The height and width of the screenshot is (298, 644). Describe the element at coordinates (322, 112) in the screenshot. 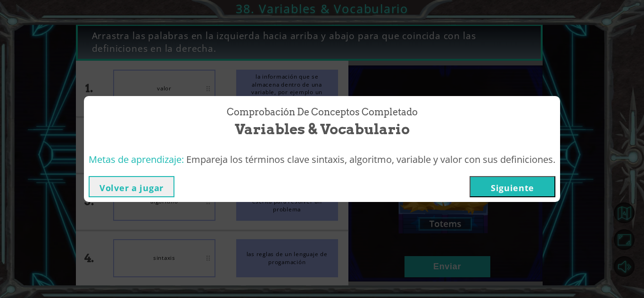

I see `span: Comprobación de conceptos Completado` at that location.